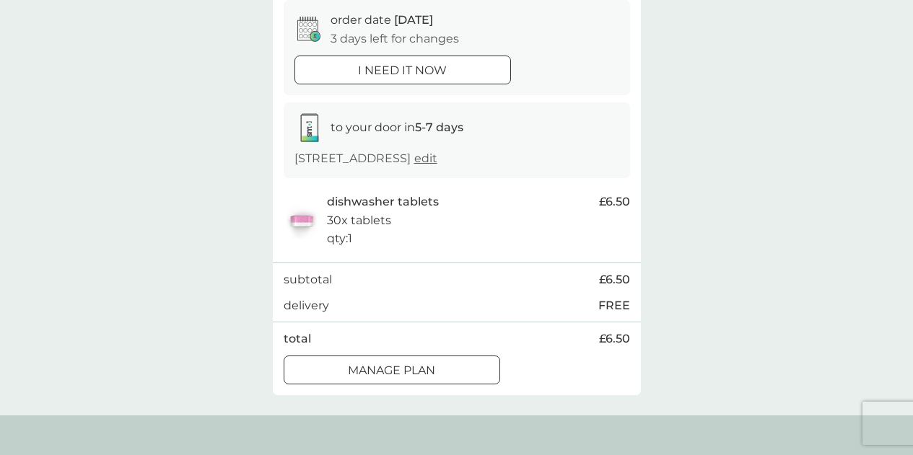 Image resolution: width=913 pixels, height=455 pixels. I want to click on p: qty : 1, so click(339, 239).